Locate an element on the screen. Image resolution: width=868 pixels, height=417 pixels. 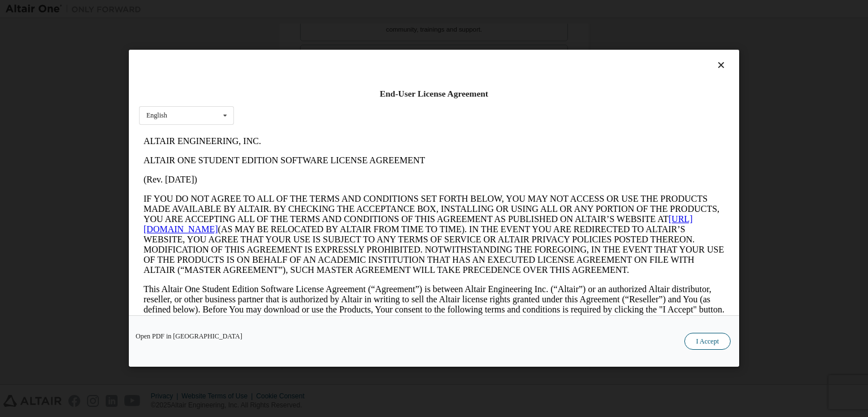
p: This Altair One Student Edition Software License Agreement (“Agreement”) is between Altair Engine... is located at coordinates (295, 173).